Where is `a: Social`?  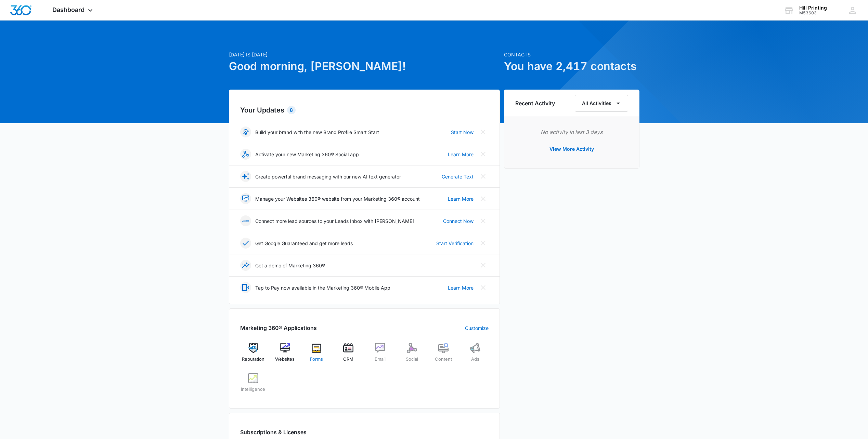 a: Social is located at coordinates (411, 355).